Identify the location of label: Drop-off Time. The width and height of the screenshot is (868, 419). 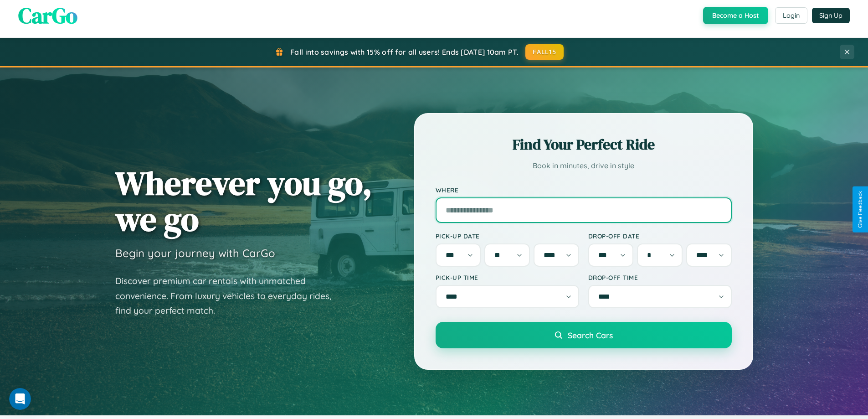
(660, 277).